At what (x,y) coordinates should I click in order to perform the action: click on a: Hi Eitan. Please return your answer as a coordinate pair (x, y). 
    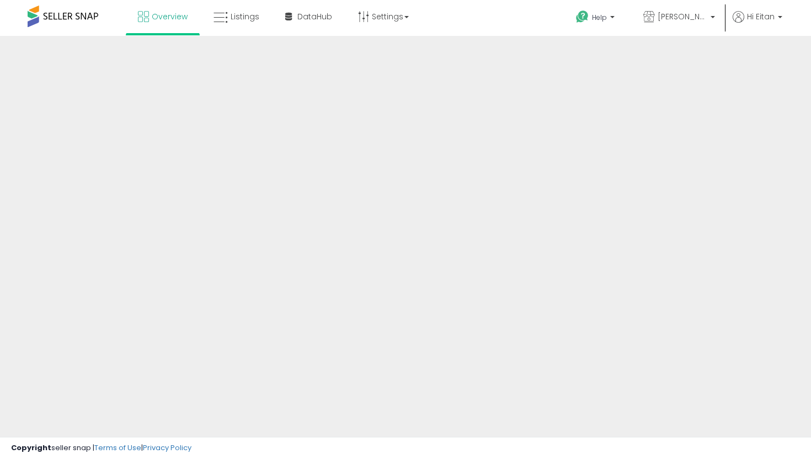
    Looking at the image, I should click on (758, 23).